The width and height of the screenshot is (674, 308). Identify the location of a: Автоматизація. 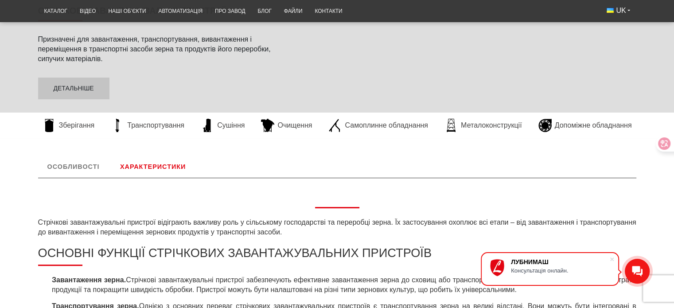
(180, 11).